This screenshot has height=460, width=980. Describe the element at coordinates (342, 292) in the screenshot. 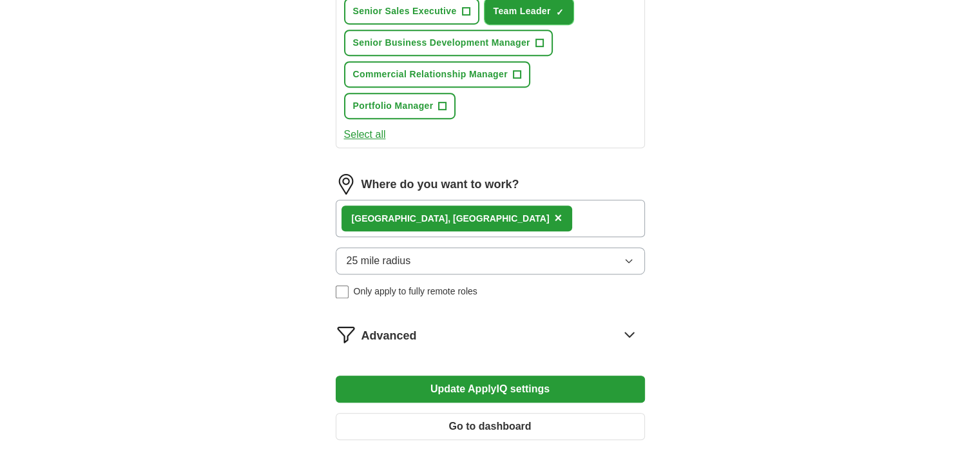

I see `input: Only apply to fully remote roles` at that location.